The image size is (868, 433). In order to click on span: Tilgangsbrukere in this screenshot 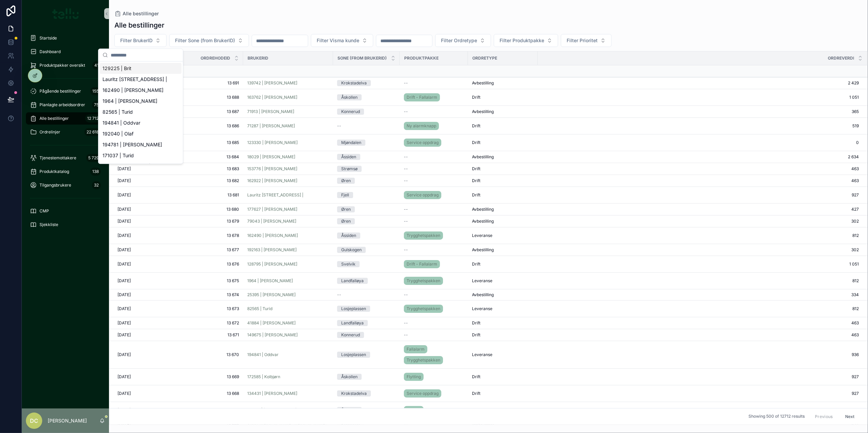, I will do `click(55, 185)`.